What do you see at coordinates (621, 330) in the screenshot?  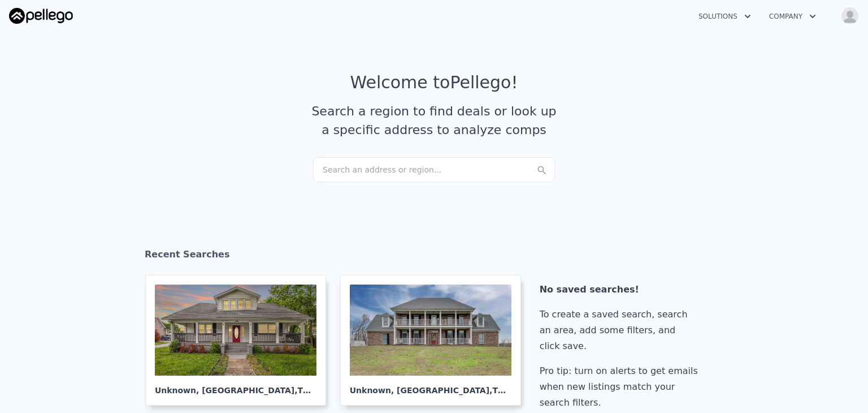 I see `div: To create a saved search, search an area, add some filters, and click save.` at bounding box center [621, 330].